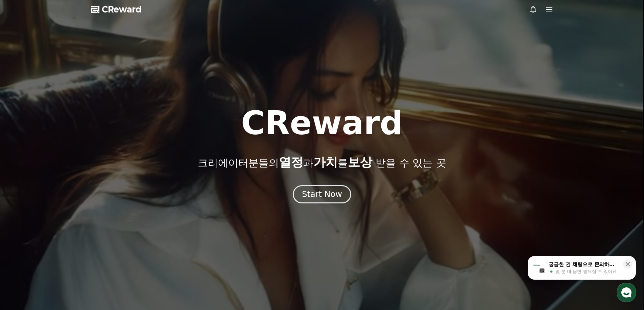 This screenshot has width=644, height=310. Describe the element at coordinates (322, 195) in the screenshot. I see `button: Start Now` at that location.